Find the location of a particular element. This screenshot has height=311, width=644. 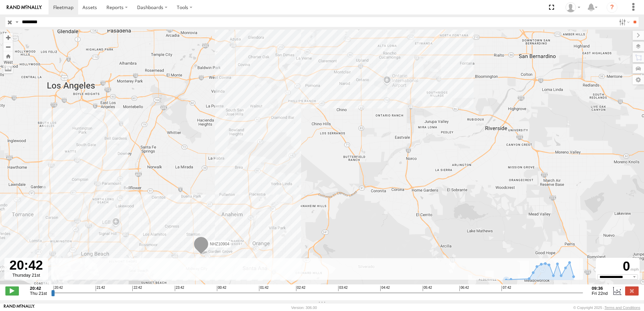

label: Measure is located at coordinates (8, 69).